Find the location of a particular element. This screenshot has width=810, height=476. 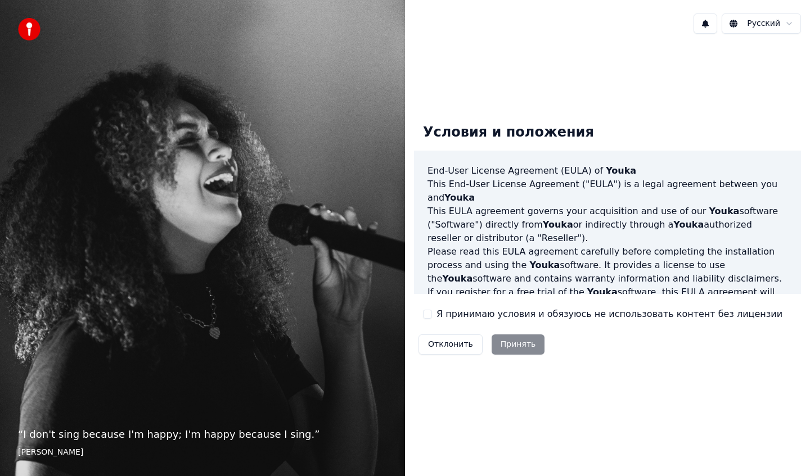

h3: End-User License Agreement (EULA) of is located at coordinates (607, 171).